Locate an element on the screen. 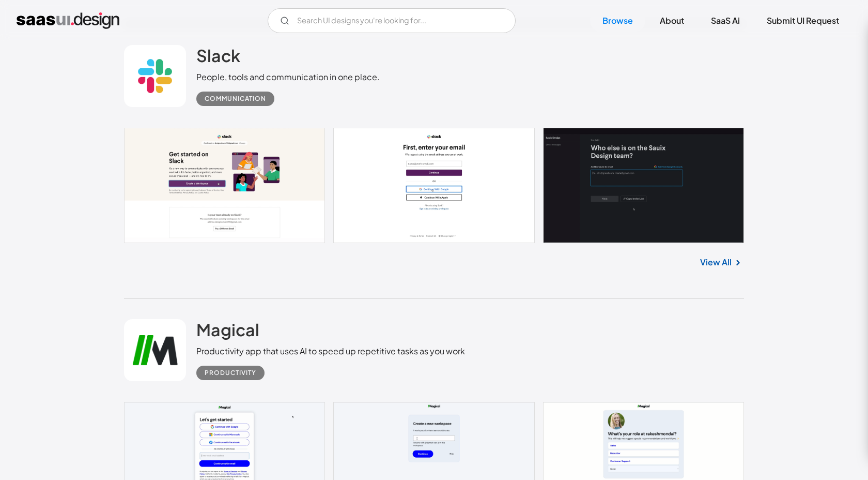 This screenshot has width=868, height=480. a: Magical is located at coordinates (228, 332).